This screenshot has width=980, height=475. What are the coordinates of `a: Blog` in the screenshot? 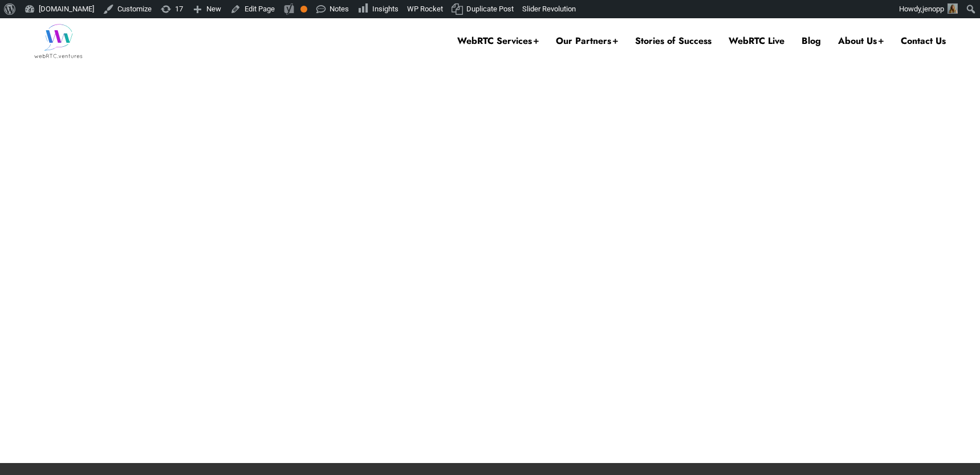 It's located at (812, 41).